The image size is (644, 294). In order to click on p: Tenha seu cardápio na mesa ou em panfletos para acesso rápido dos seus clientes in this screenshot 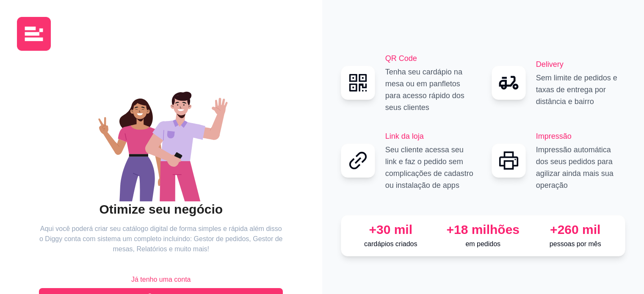, I will do `click(430, 90)`.